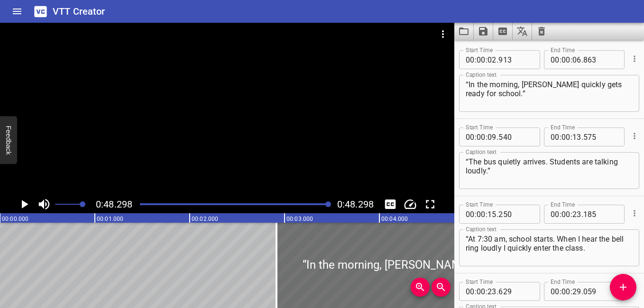  Describe the element at coordinates (576, 291) in the screenshot. I see `input: 29` at that location.